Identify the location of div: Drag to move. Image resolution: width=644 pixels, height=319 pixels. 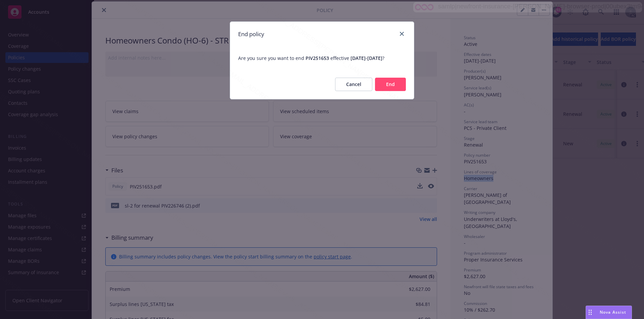
(590, 313).